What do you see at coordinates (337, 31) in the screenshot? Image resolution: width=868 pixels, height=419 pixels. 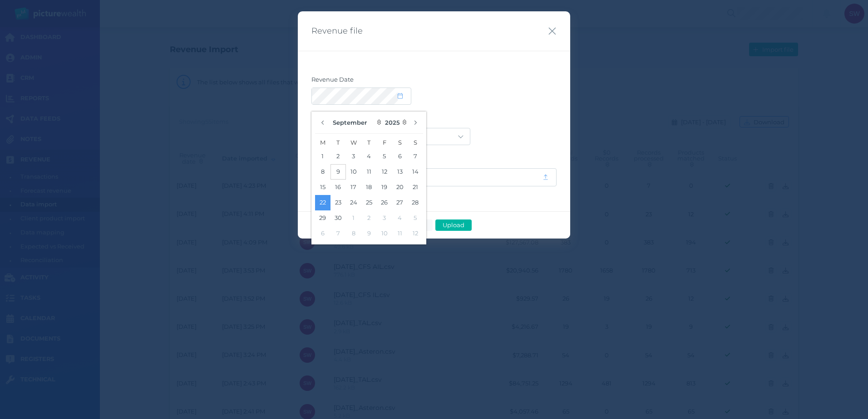 I see `span: Revenue file` at bounding box center [337, 31].